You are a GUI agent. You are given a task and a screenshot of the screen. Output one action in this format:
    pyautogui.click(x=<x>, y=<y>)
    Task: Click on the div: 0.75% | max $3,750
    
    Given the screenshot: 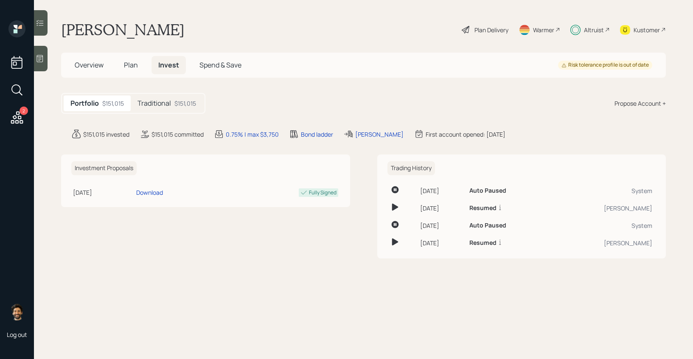 What is the action you would take?
    pyautogui.click(x=252, y=134)
    